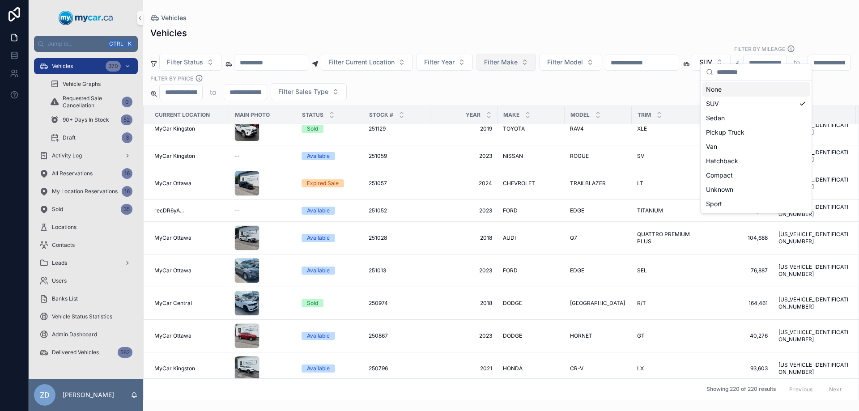 The image size is (859, 411). I want to click on span: Vehicle Status Statistics, so click(82, 317).